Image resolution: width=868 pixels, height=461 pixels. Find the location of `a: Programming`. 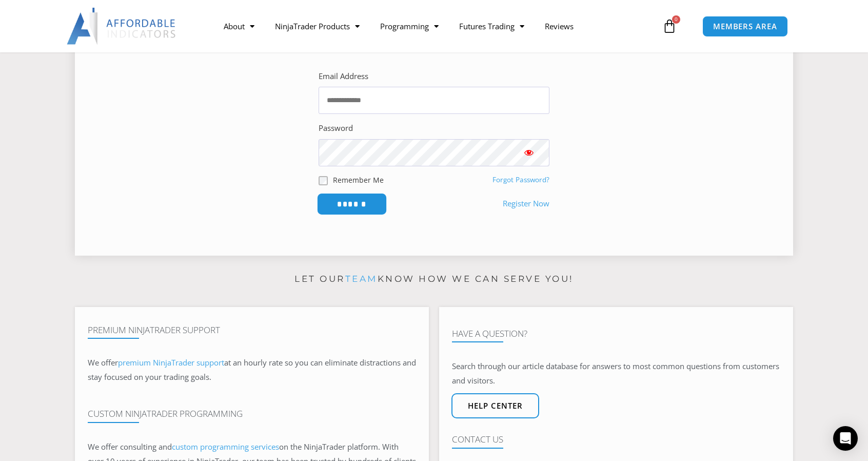

a: Programming is located at coordinates (410, 26).